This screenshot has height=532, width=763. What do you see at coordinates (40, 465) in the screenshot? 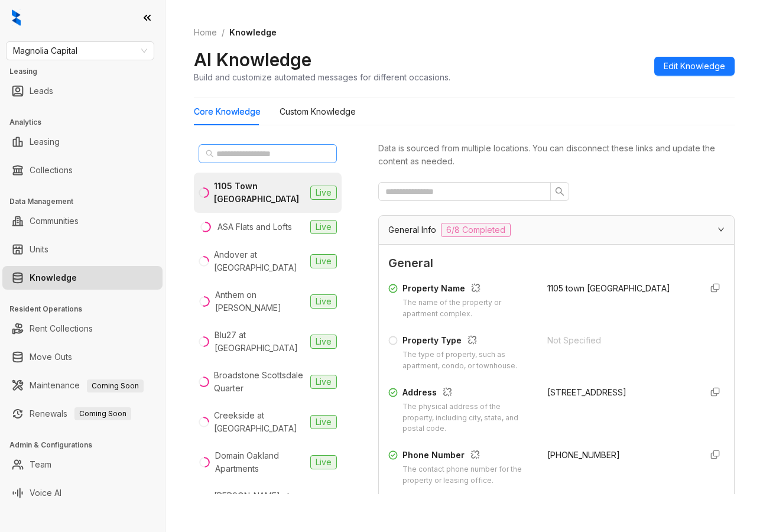
I see `a: Team` at bounding box center [40, 465].